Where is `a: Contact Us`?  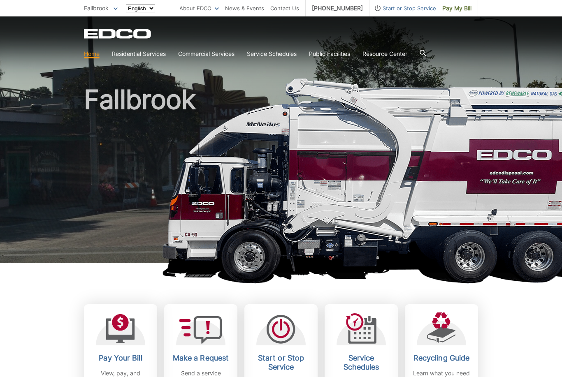
a: Contact Us is located at coordinates (284, 8).